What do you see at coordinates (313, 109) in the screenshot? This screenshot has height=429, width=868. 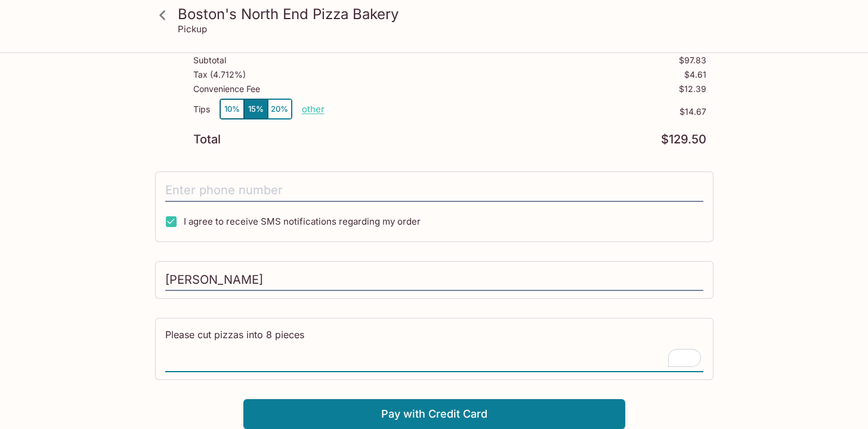 I see `p: other` at bounding box center [313, 109].